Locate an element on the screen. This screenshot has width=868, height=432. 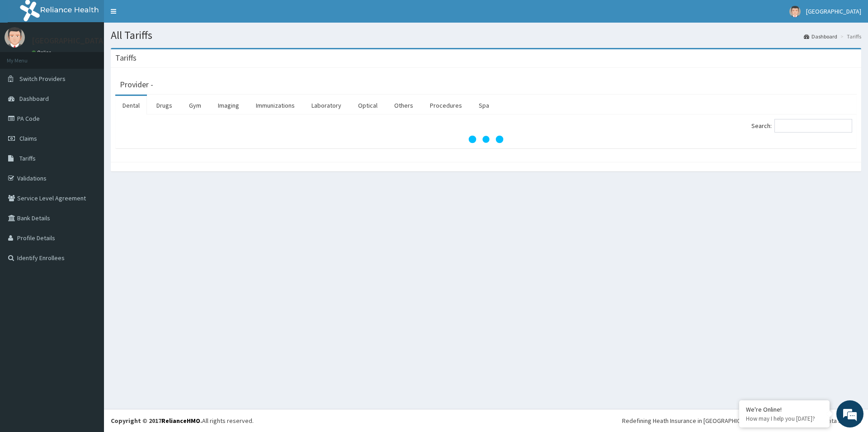
span: Tariffs is located at coordinates (28, 158).